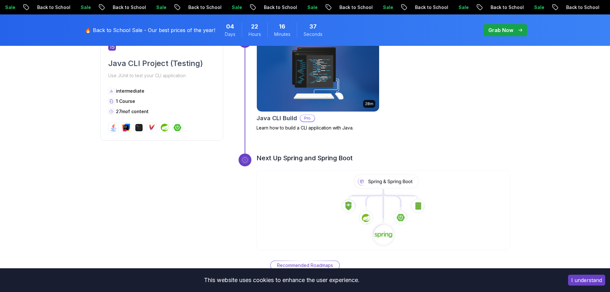  I want to click on img: intellij logo, so click(126, 127).